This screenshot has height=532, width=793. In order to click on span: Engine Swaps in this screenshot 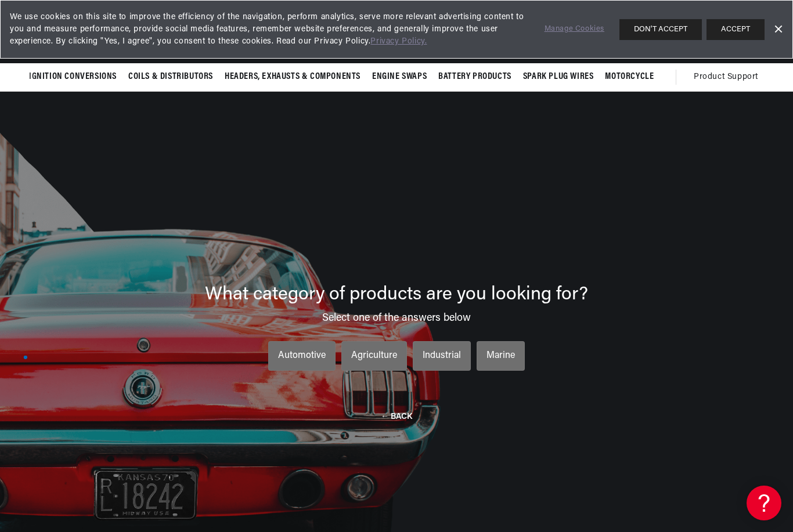, I will do `click(399, 77)`.